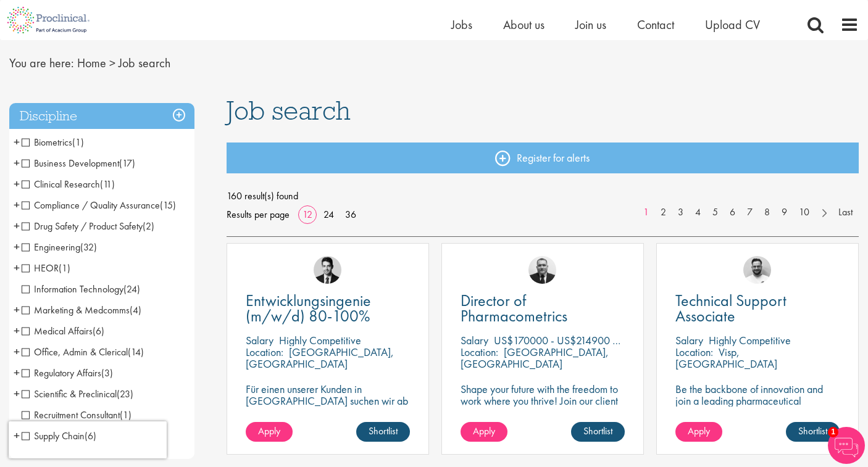 The height and width of the screenshot is (467, 868). Describe the element at coordinates (81, 310) in the screenshot. I see `span: Marketing & Medcomms` at that location.